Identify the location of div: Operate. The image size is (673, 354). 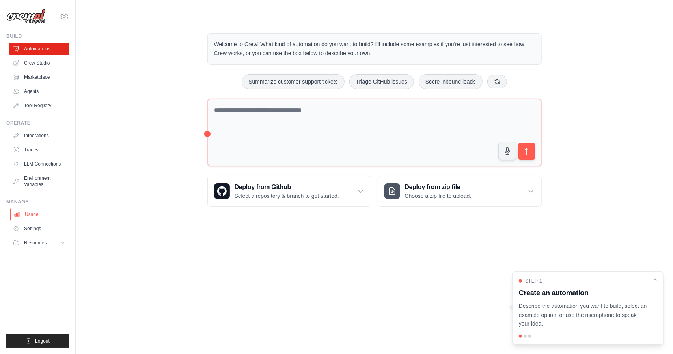
(37, 123).